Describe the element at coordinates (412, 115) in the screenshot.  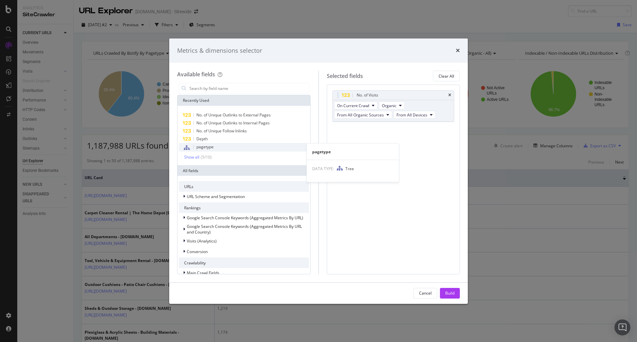
I see `span: From All Devices` at that location.